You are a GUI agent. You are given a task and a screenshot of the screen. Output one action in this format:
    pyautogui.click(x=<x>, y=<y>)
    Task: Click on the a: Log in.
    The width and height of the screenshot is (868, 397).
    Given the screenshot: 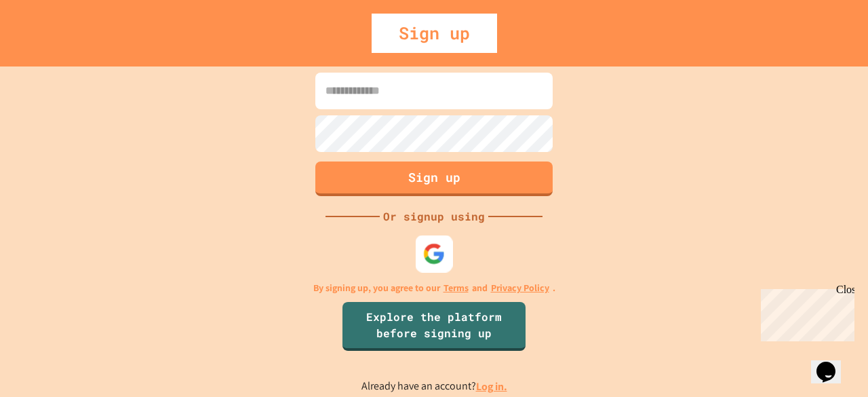 What is the action you would take?
    pyautogui.click(x=492, y=387)
    